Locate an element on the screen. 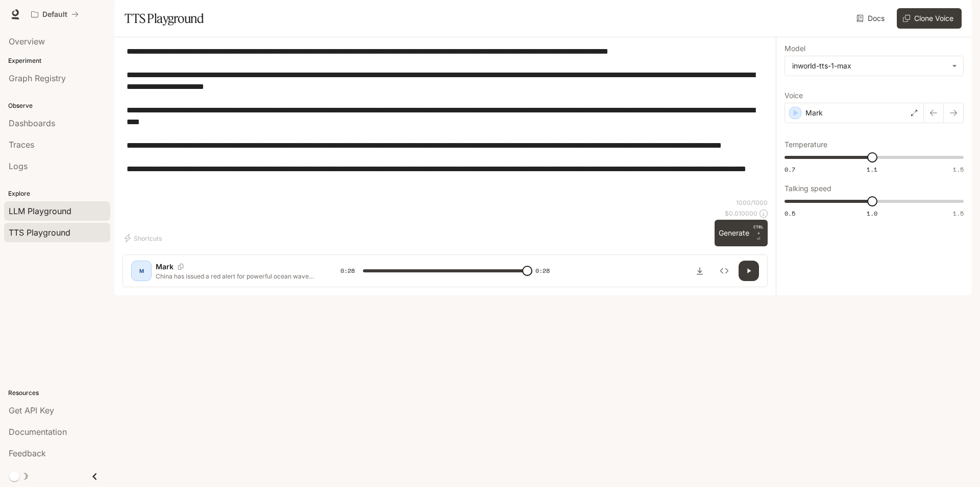  button: Clone Voice is located at coordinates (928, 19).